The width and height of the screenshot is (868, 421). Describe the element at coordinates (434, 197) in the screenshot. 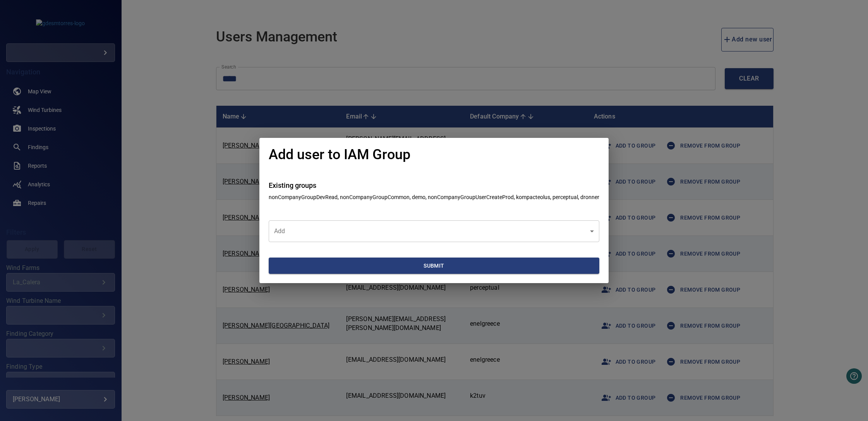

I see `p: nonCompanyGroupDevRead, nonCompanyGroupCommon, demo, nonCompanyGroupUserCreateProd, kompacteolus,...` at that location.